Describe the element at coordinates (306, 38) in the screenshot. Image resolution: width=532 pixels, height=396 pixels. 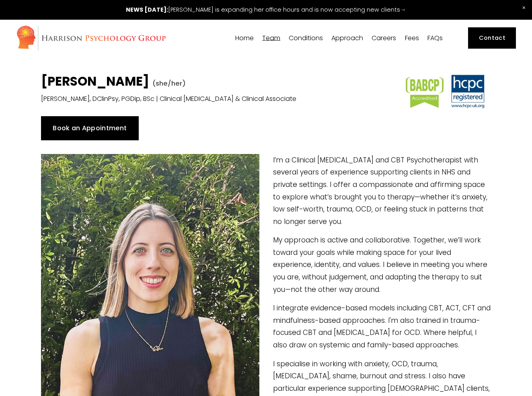
I see `span: Conditions` at that location.